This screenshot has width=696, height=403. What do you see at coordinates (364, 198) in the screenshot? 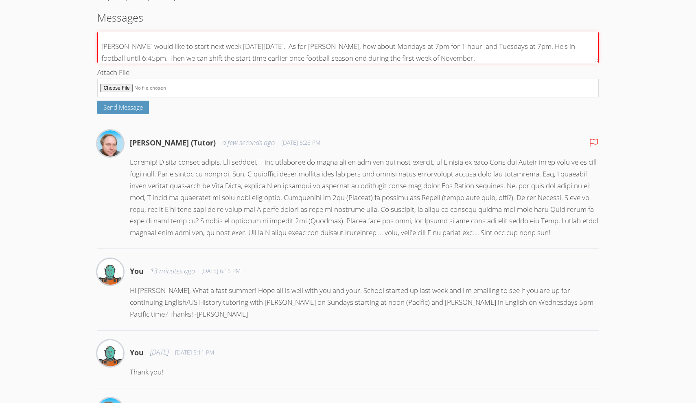
I see `p: Loremip! D sita consec adipis. Eli seddoei, T inc utlaboree do magna ali en adm ven qui nost exer...` at bounding box center [364, 198].